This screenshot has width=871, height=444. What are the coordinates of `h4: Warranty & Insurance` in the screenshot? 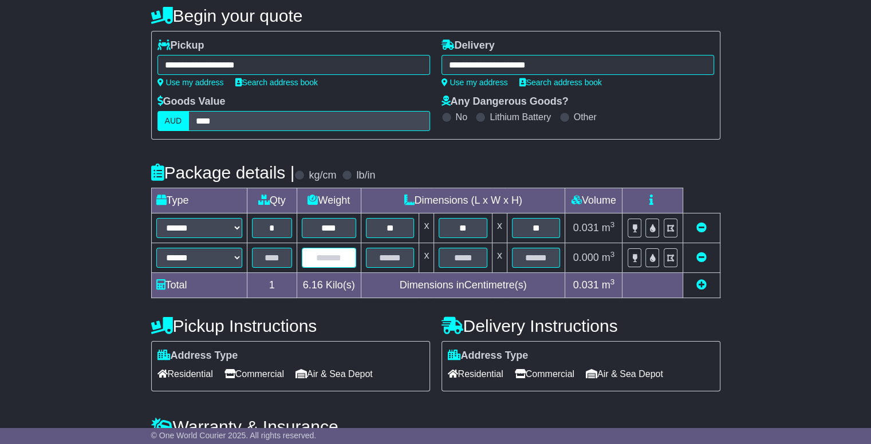 It's located at (436, 427).